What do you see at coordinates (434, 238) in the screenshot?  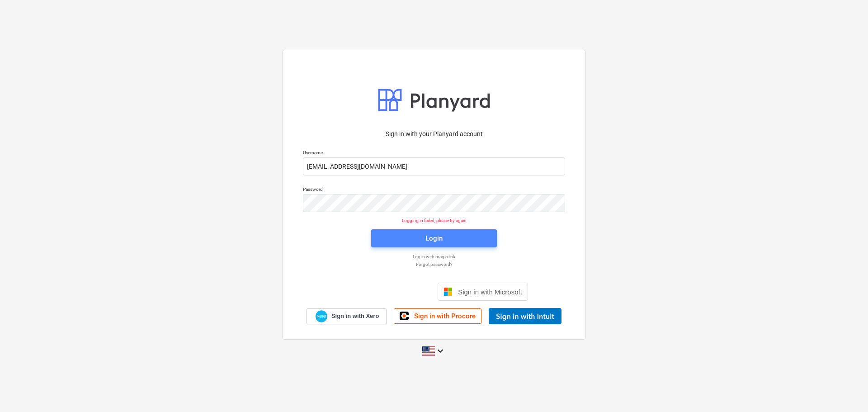 I see `button: Login` at bounding box center [434, 238].